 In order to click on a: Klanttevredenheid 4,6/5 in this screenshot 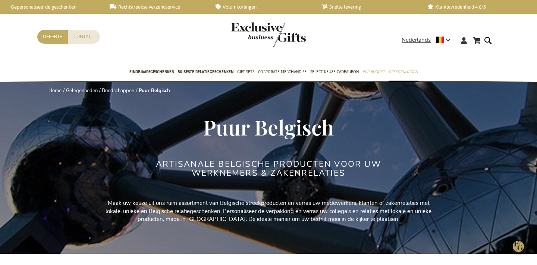, I will do `click(475, 7)`.